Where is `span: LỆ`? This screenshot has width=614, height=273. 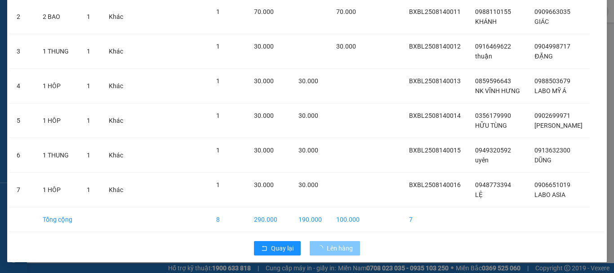
span: LỆ is located at coordinates (478, 195).